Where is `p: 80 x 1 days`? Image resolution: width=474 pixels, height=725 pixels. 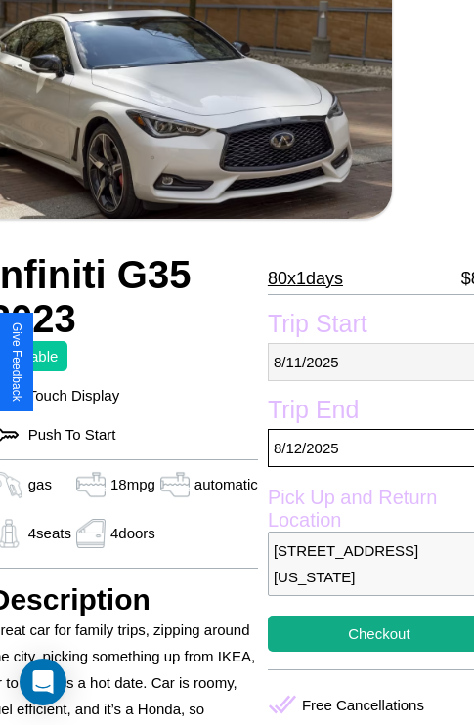 p: 80 x 1 days is located at coordinates (305, 278).